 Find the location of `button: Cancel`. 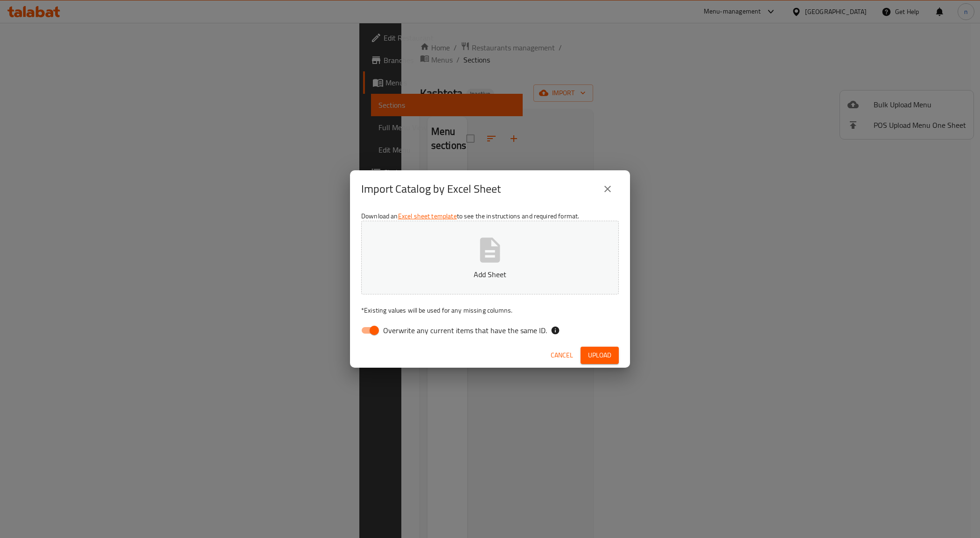

button: Cancel is located at coordinates (562, 355).